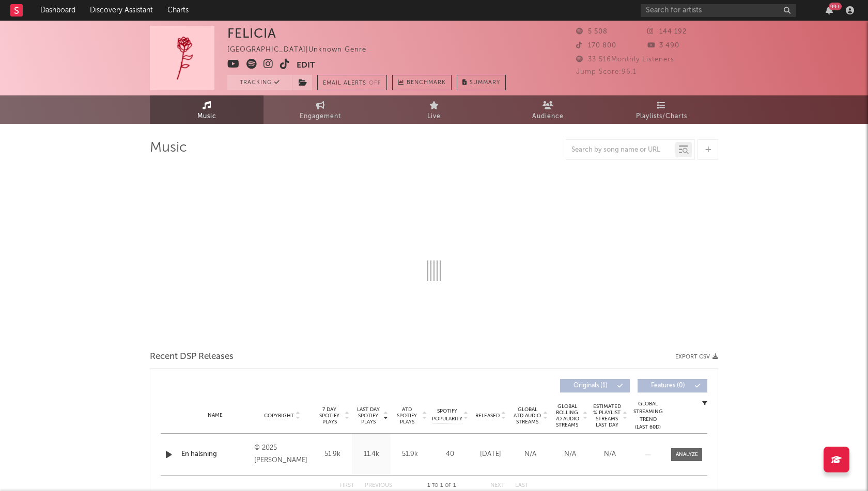 This screenshot has height=491, width=868. Describe the element at coordinates (487, 416) in the screenshot. I see `span: Released` at that location.